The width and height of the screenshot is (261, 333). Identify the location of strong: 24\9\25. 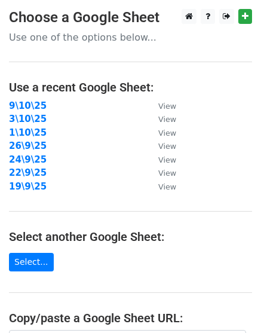
(27, 160).